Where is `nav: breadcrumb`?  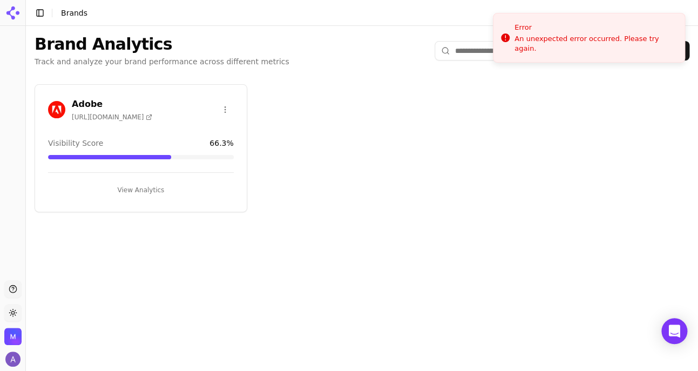
nav: breadcrumb is located at coordinates (74, 13).